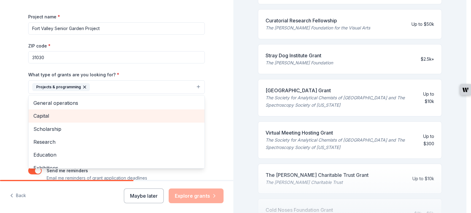  Describe the element at coordinates (116, 142) in the screenshot. I see `span: Research` at that location.